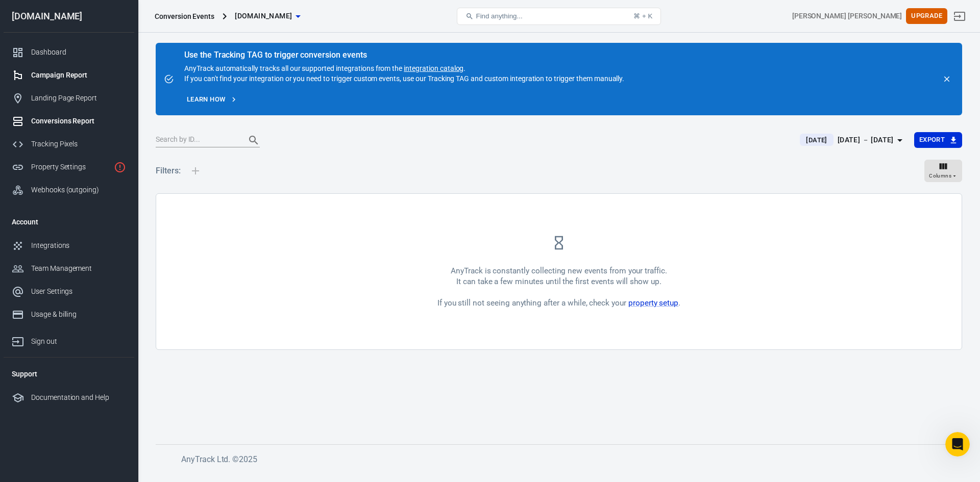 The height and width of the screenshot is (482, 980). Describe the element at coordinates (120, 168) in the screenshot. I see `svg: Property is not installed yet` at that location.